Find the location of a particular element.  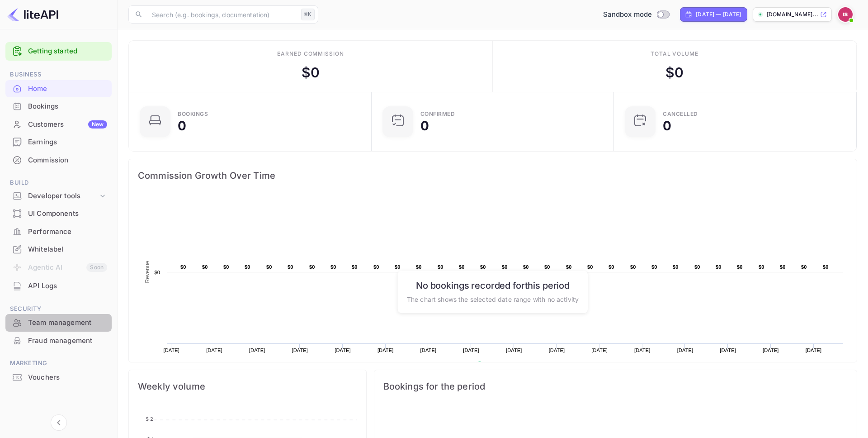

div: Total volume is located at coordinates (675, 54).